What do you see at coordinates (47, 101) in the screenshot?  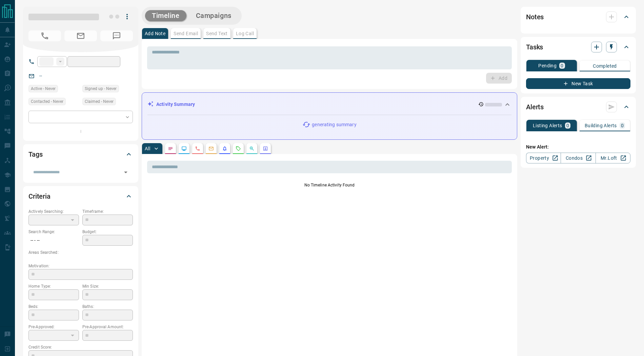 I see `span: Contacted - Never` at bounding box center [47, 101].